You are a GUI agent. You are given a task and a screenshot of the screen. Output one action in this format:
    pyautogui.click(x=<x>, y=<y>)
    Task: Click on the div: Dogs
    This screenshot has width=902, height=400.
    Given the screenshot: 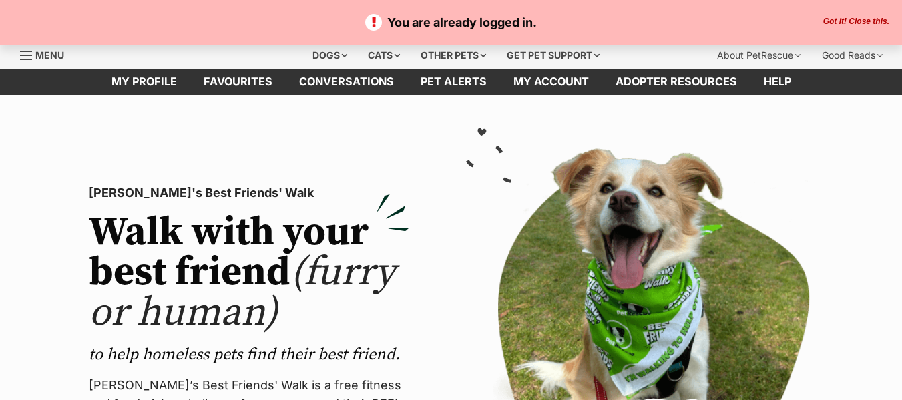 What is the action you would take?
    pyautogui.click(x=330, y=55)
    